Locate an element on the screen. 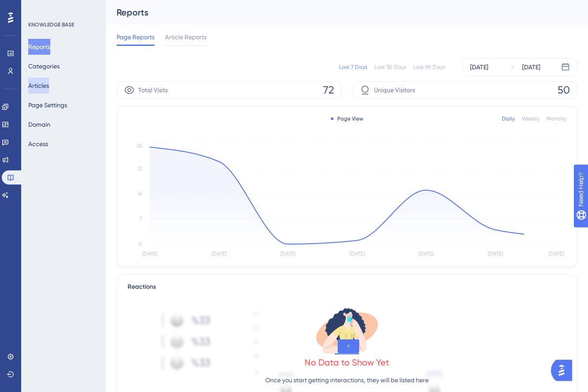  div: Last 30 Days is located at coordinates (390, 67).